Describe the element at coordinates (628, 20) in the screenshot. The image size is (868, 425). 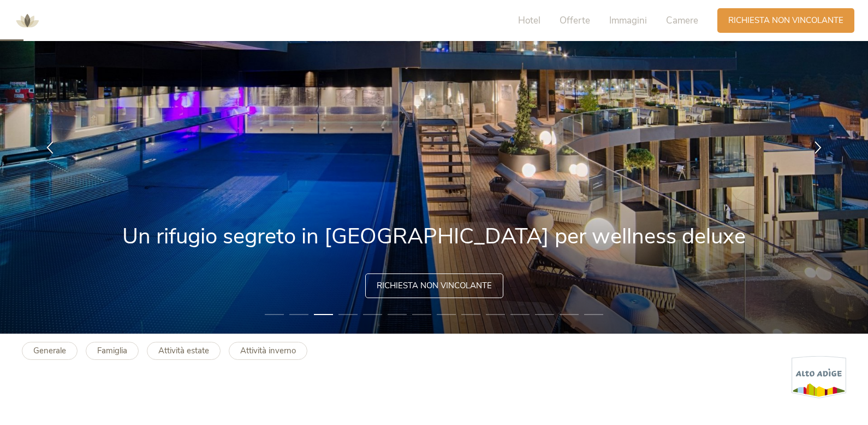
I see `span: Immagini` at that location.